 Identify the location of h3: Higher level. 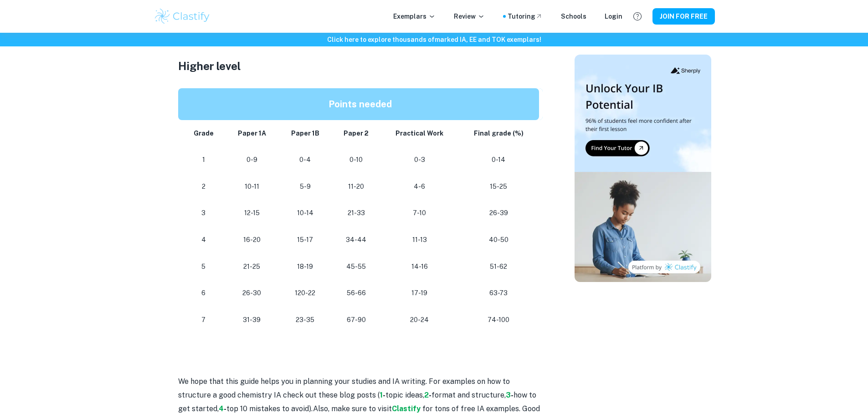
(360, 66).